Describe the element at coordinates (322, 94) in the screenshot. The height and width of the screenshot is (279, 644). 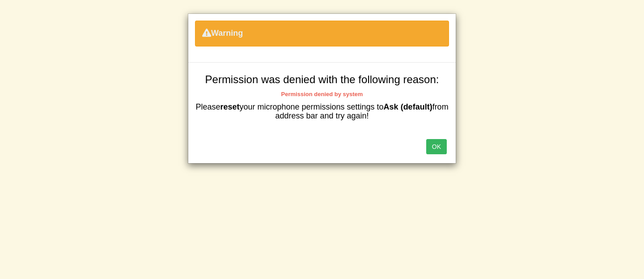
I see `b: Permission denied by system` at that location.